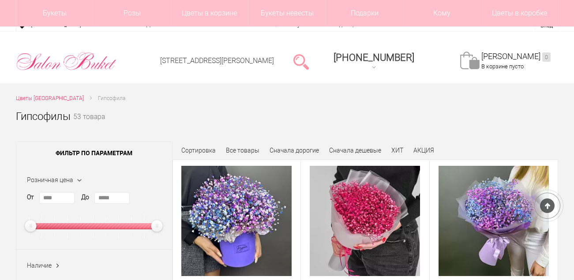  Describe the element at coordinates (236, 221) in the screenshot. I see `img: Композиция в шляпной коробке` at that location.